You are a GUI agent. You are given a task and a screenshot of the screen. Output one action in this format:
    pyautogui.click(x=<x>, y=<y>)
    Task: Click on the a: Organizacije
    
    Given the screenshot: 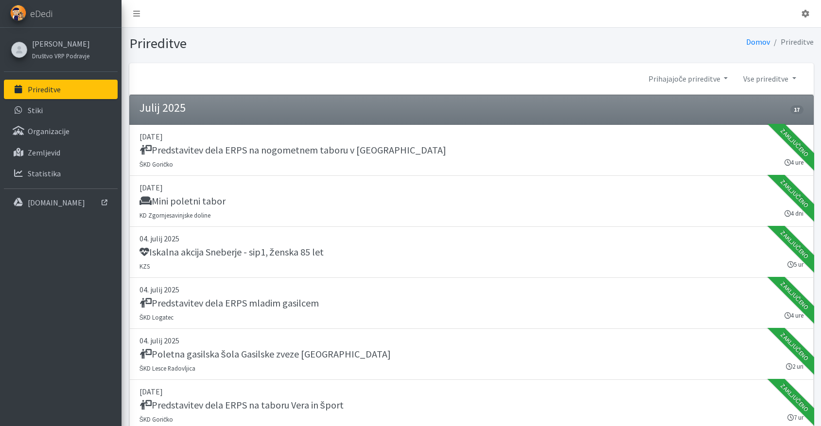 What is the action you would take?
    pyautogui.click(x=61, y=131)
    